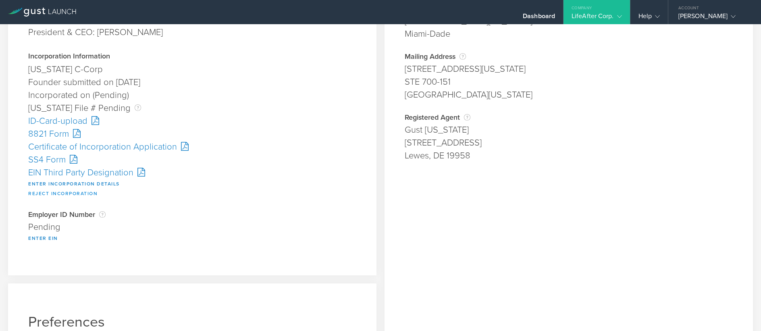  What do you see at coordinates (192, 322) in the screenshot?
I see `h1: Preferences` at bounding box center [192, 322].